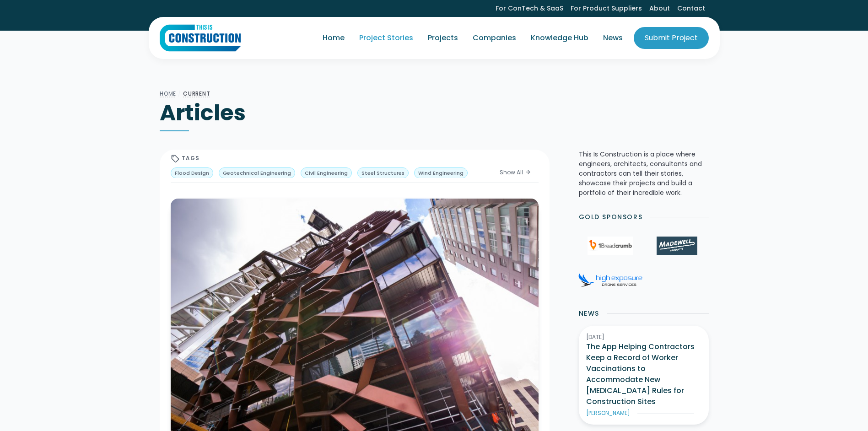 This screenshot has height=431, width=868. What do you see at coordinates (528, 173) in the screenshot?
I see `div: arrow_forward` at bounding box center [528, 173].